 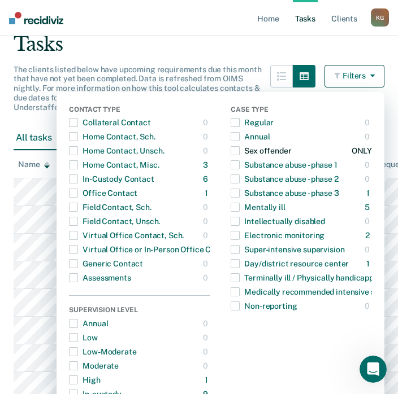 I want to click on div: Supervision Level, so click(x=139, y=311).